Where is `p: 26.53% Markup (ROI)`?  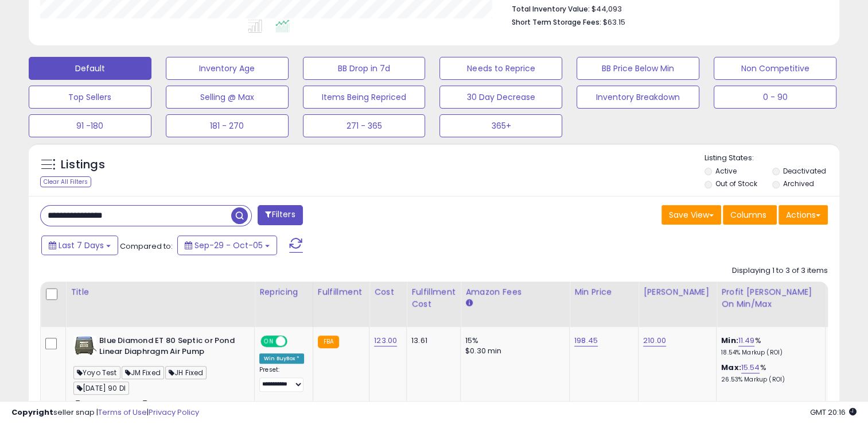
p: 26.53% Markup (ROI) is located at coordinates (769, 380).